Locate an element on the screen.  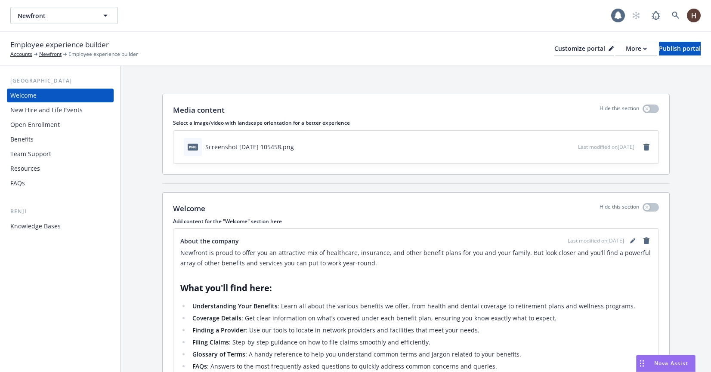
button: Newfront is located at coordinates (64, 16).